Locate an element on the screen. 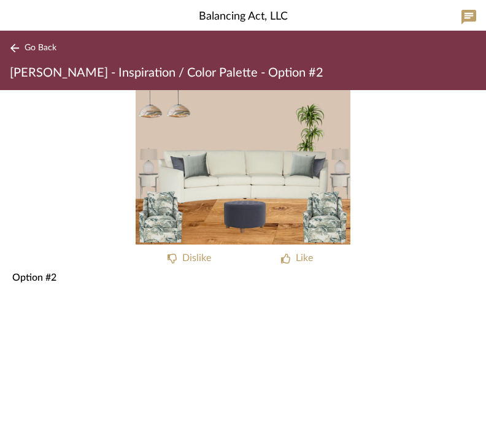  span: Balancing Act, LLC is located at coordinates (243, 17).